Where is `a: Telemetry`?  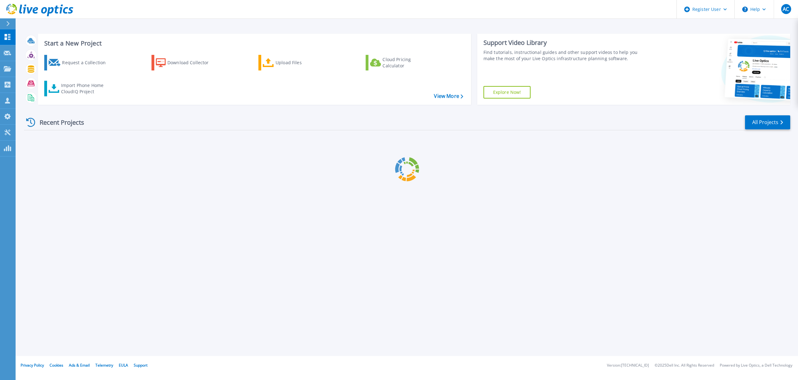
a: Telemetry is located at coordinates (104, 365).